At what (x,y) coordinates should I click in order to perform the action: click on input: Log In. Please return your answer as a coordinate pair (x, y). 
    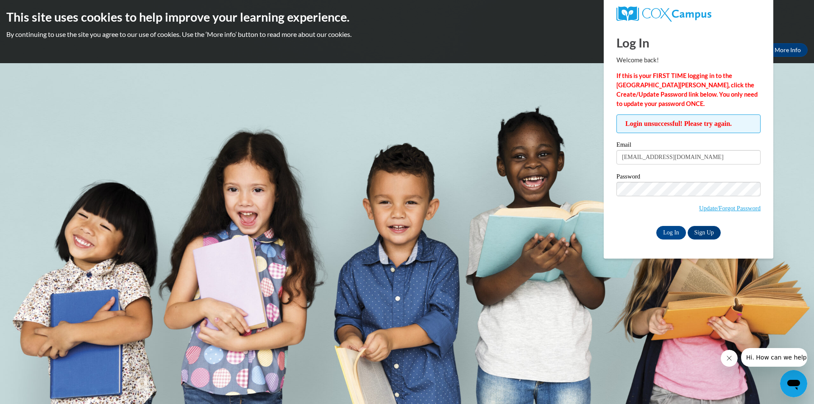
    Looking at the image, I should click on (671, 233).